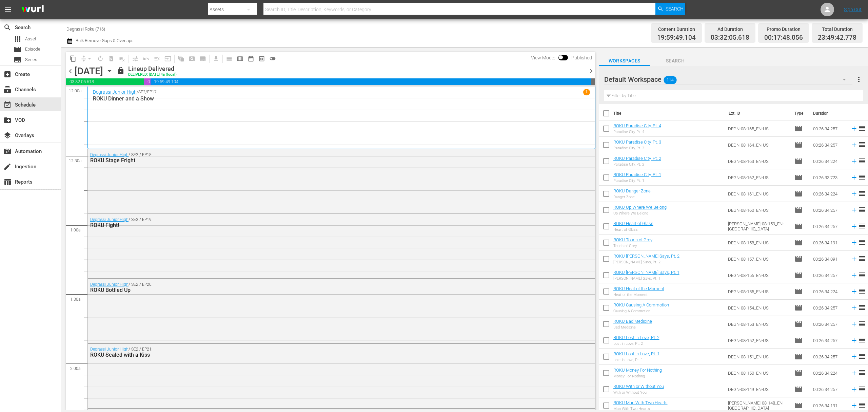 The image size is (868, 412). What do you see at coordinates (637, 164) in the screenshot?
I see `div: Paradise City, Pt. 2` at bounding box center [637, 164].